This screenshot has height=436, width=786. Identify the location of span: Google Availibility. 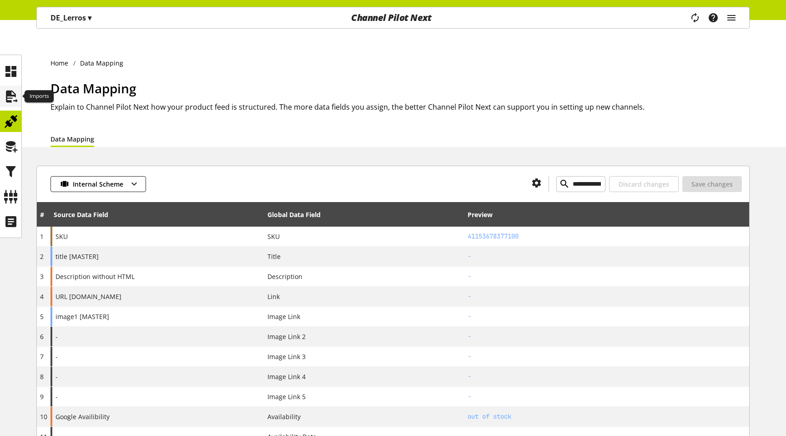
(82, 416).